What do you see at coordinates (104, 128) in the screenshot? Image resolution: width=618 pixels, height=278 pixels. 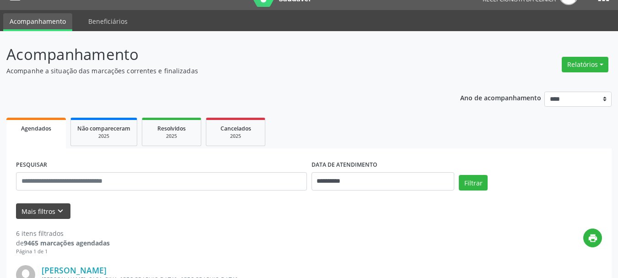 I see `span: Não compareceram` at bounding box center [104, 128].